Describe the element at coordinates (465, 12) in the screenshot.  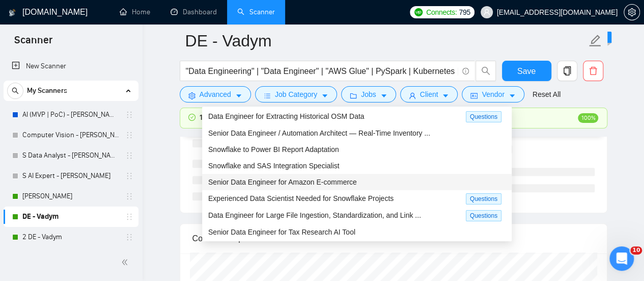
I see `span: 795` at that location.